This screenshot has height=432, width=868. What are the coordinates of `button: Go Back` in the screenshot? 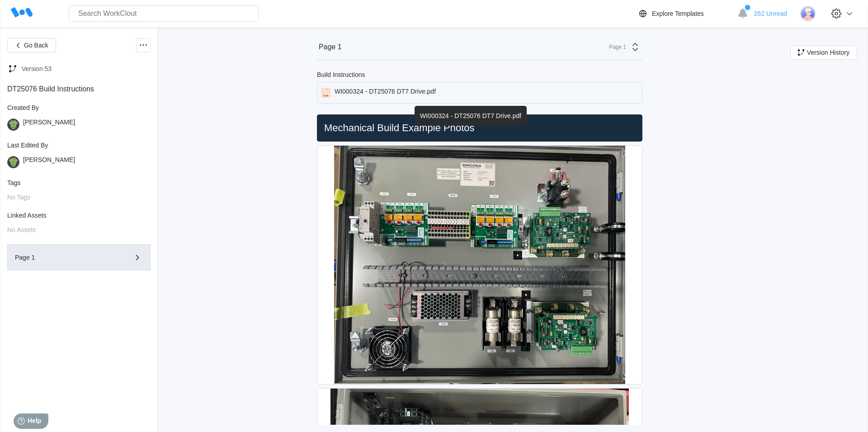 It's located at (32, 45).